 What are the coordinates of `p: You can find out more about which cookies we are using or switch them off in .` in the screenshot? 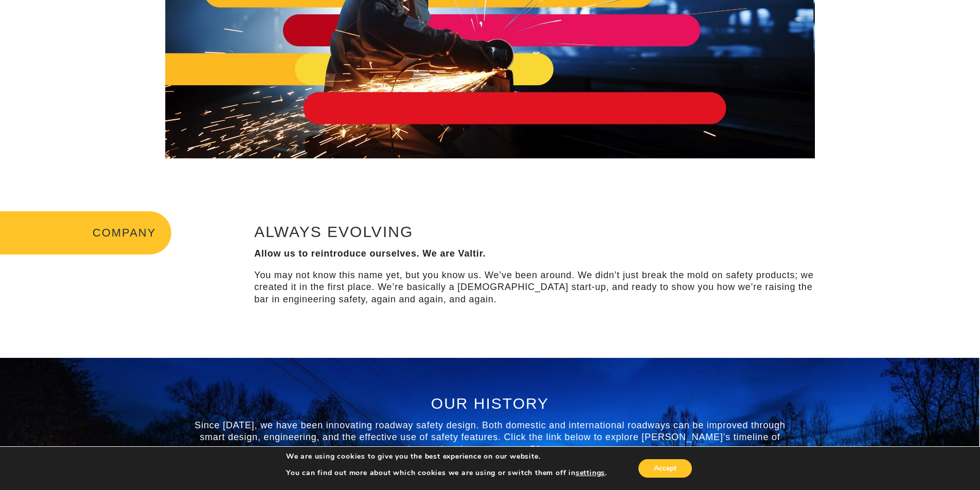 It's located at (447, 473).